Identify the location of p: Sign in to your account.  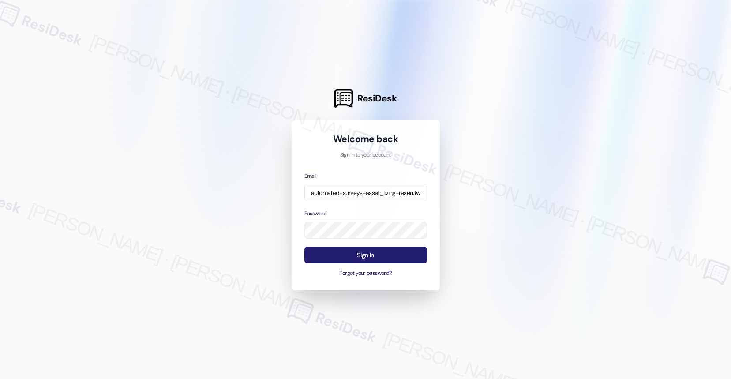
(366, 155).